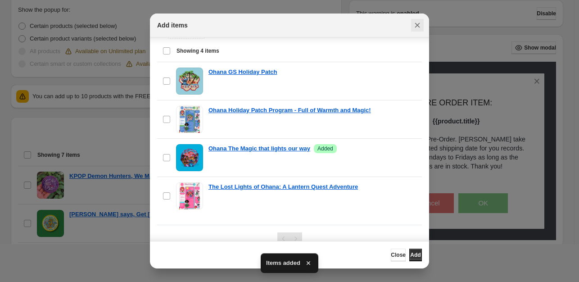  I want to click on img: Ohana GS Holiday Patch, so click(190, 81).